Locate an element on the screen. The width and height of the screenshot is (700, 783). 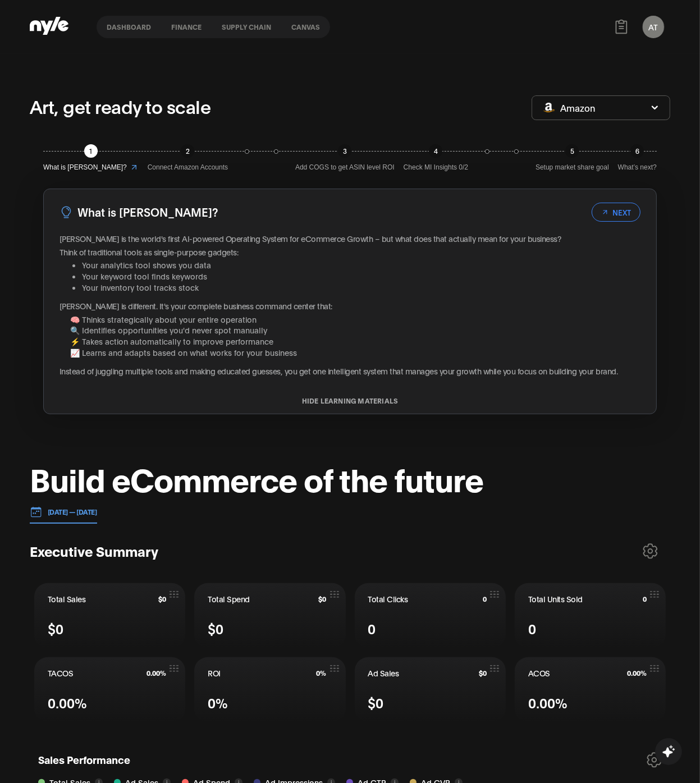
button: HIDE LEARNING MATERIALS is located at coordinates (350, 401).